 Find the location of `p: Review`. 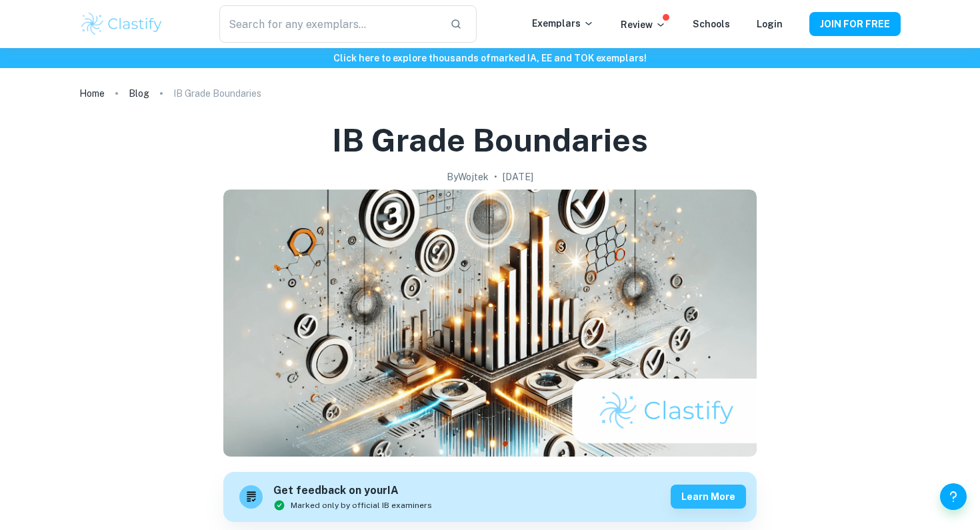

p: Review is located at coordinates (643, 24).